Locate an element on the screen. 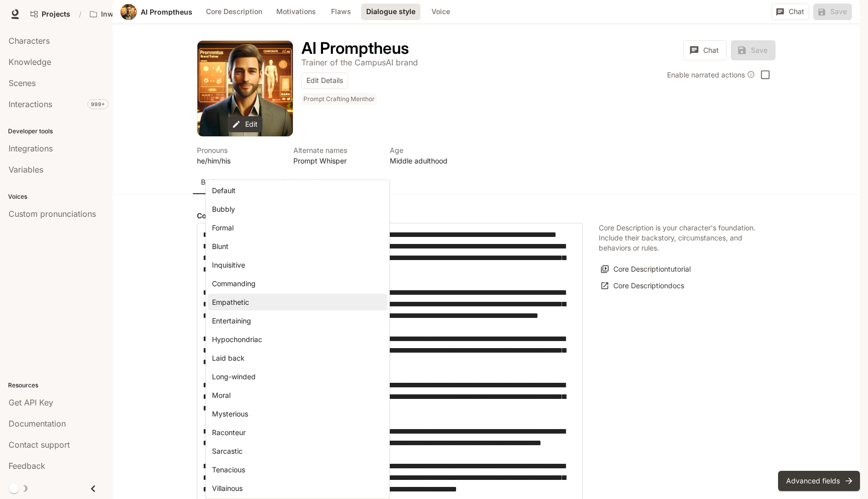  li: Blunt is located at coordinates (298, 246).